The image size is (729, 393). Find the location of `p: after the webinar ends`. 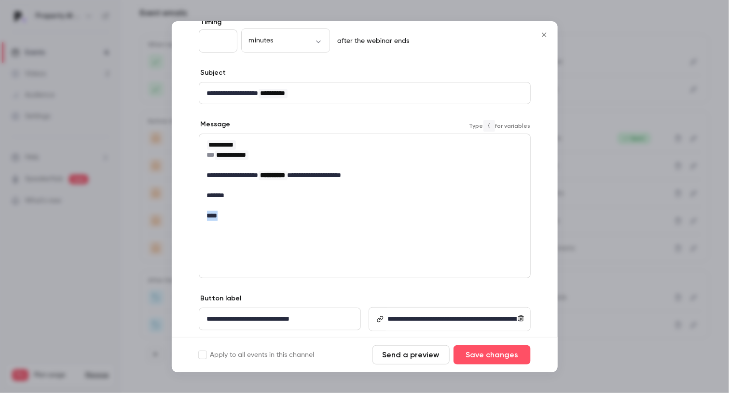

p: after the webinar ends is located at coordinates (372, 41).